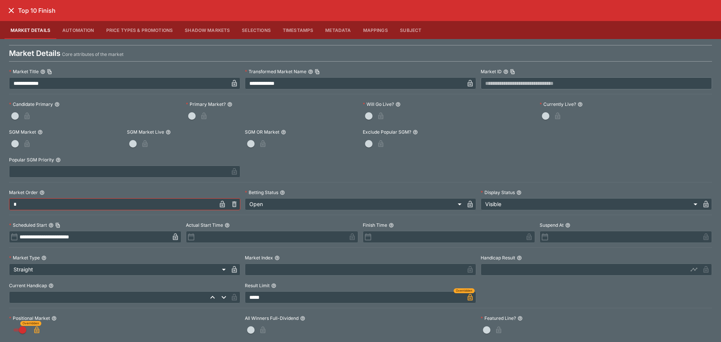 Image resolution: width=721 pixels, height=342 pixels. Describe the element at coordinates (29, 318) in the screenshot. I see `p: Positional Market` at that location.